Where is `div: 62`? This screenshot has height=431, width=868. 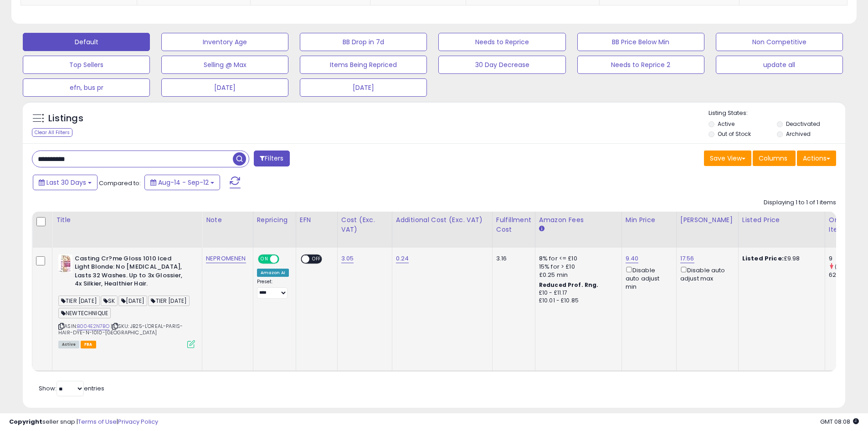
div: 62 is located at coordinates (847, 275).